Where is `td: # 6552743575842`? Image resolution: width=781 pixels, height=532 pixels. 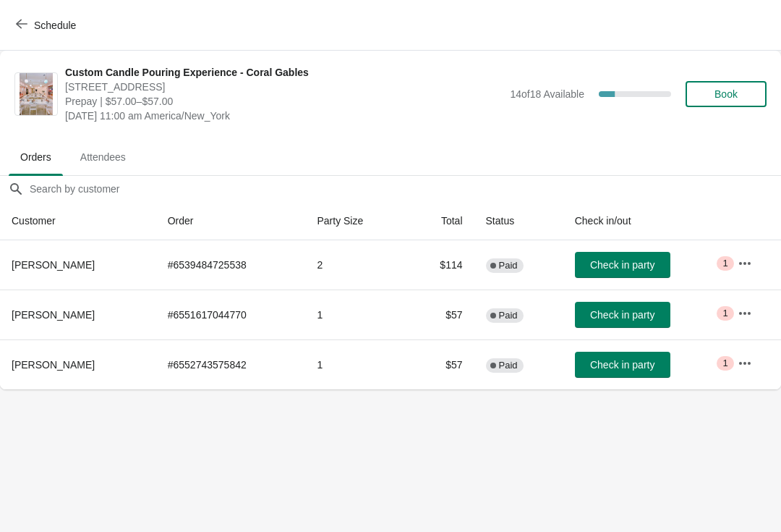 td: # 6552743575842 is located at coordinates (230, 364).